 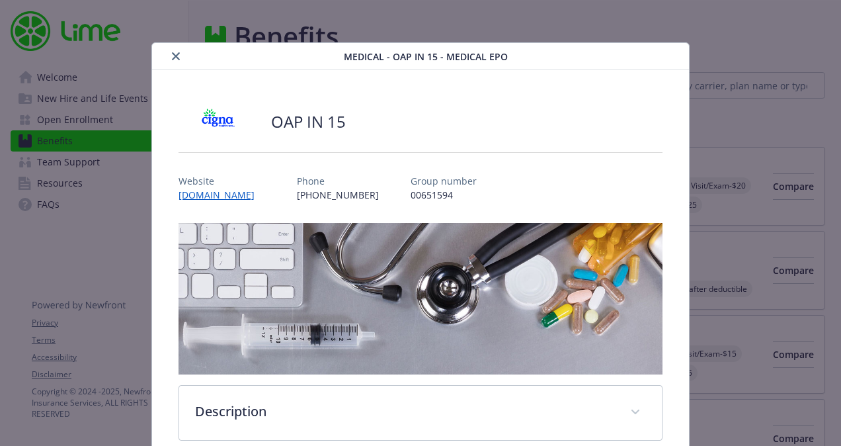 I want to click on span: Medical - OAP IN 15 - Medical EPO, so click(x=426, y=56).